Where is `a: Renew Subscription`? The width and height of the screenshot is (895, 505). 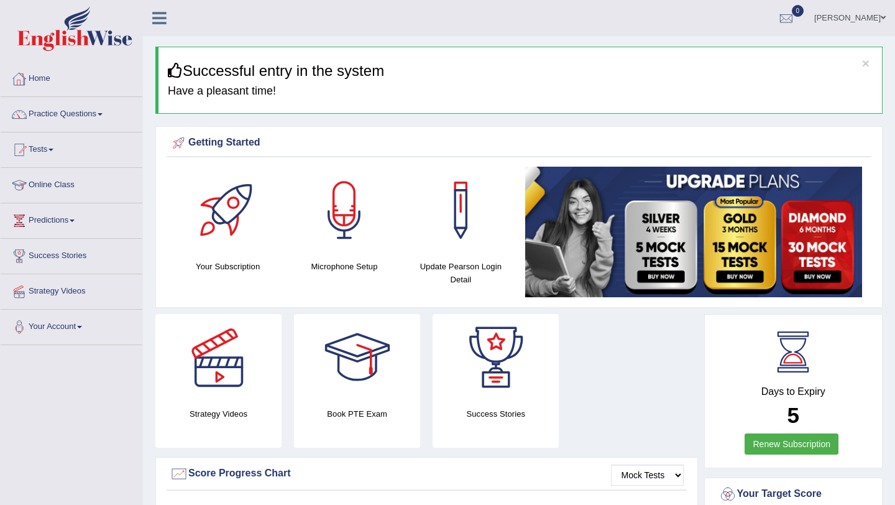 a: Renew Subscription is located at coordinates (791, 444).